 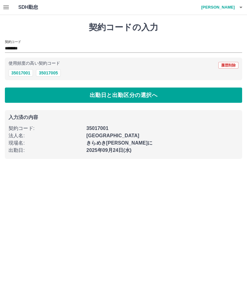 What do you see at coordinates (45, 150) in the screenshot?
I see `p: 出勤日 :` at bounding box center [45, 150].